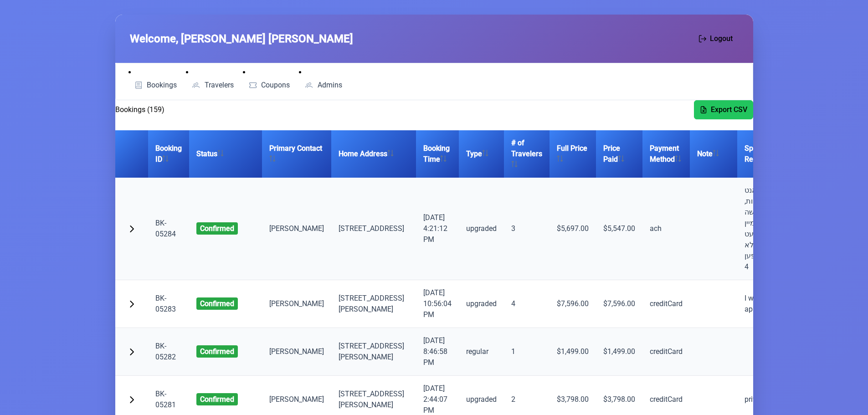 Image resolution: width=868 pixels, height=415 pixels. Describe the element at coordinates (772, 304) in the screenshot. I see `td: I want a private apartment` at that location.